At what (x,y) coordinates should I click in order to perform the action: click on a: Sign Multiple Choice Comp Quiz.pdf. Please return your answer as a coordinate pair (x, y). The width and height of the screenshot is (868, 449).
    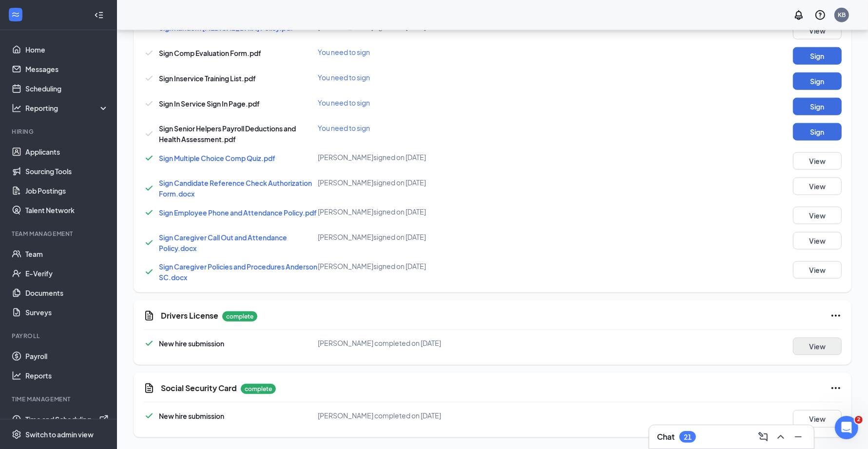
    Looking at the image, I should click on (217, 158).